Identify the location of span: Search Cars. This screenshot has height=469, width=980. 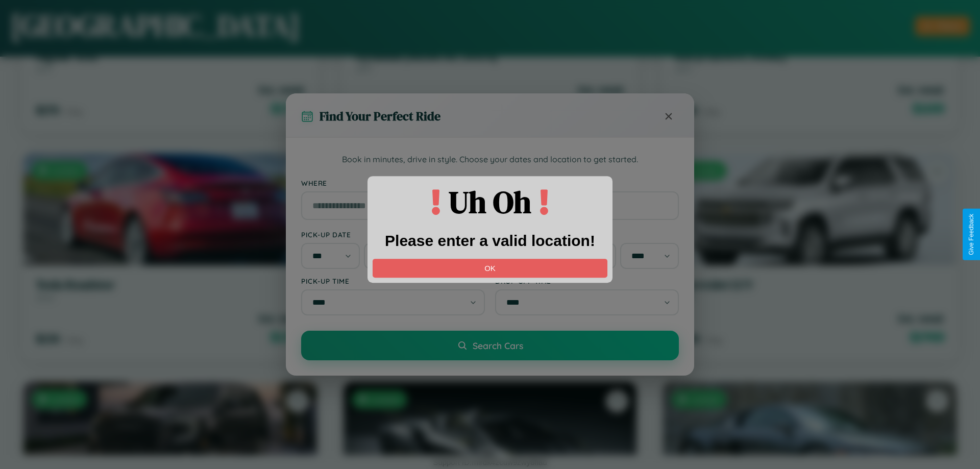
(498, 345).